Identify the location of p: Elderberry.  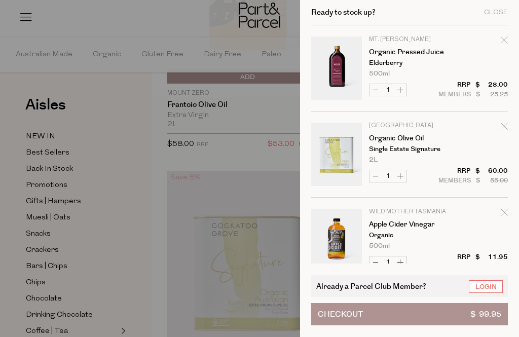
(408, 63).